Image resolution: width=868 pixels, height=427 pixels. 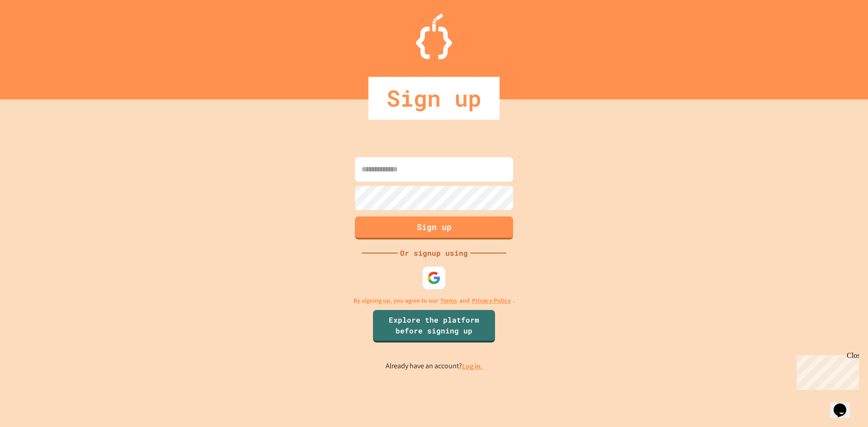 I want to click on button: Sign up, so click(x=434, y=228).